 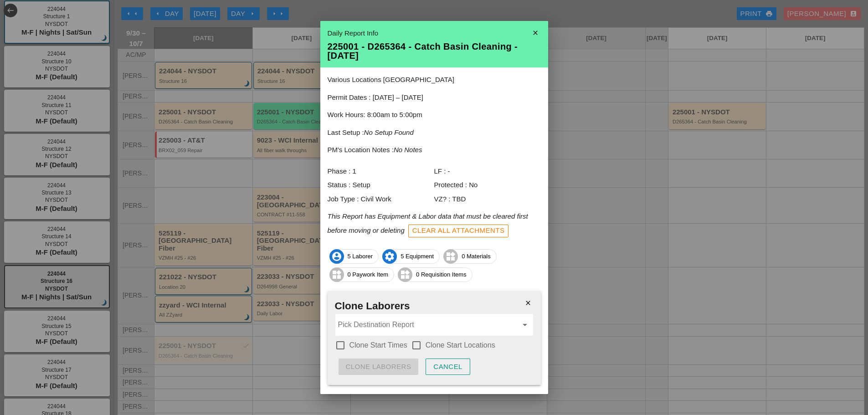 I want to click on div: Job Type : Civil Work, so click(x=381, y=199).